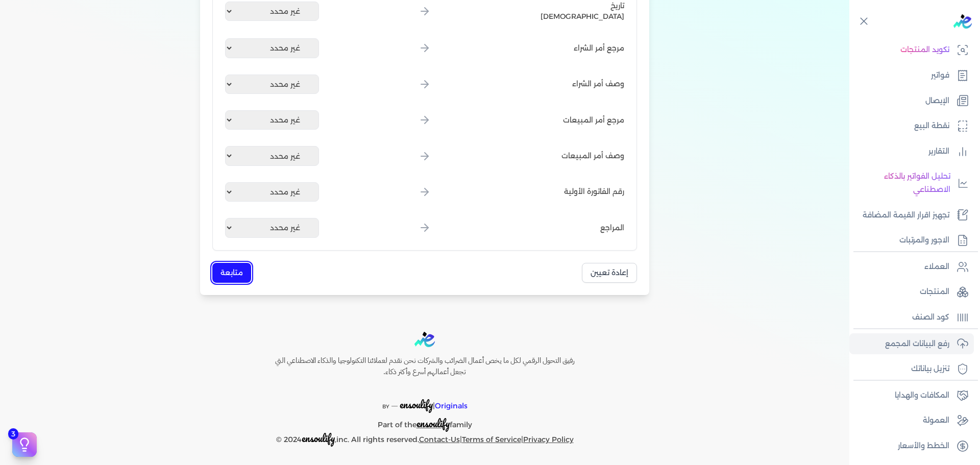 This screenshot has width=980, height=465. I want to click on button: إعادة تعيين, so click(609, 272).